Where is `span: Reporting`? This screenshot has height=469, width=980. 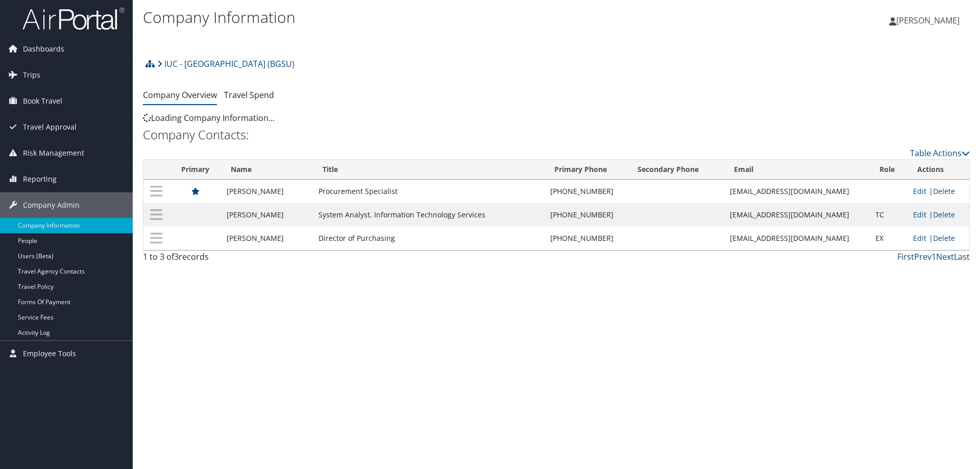 span: Reporting is located at coordinates (40, 179).